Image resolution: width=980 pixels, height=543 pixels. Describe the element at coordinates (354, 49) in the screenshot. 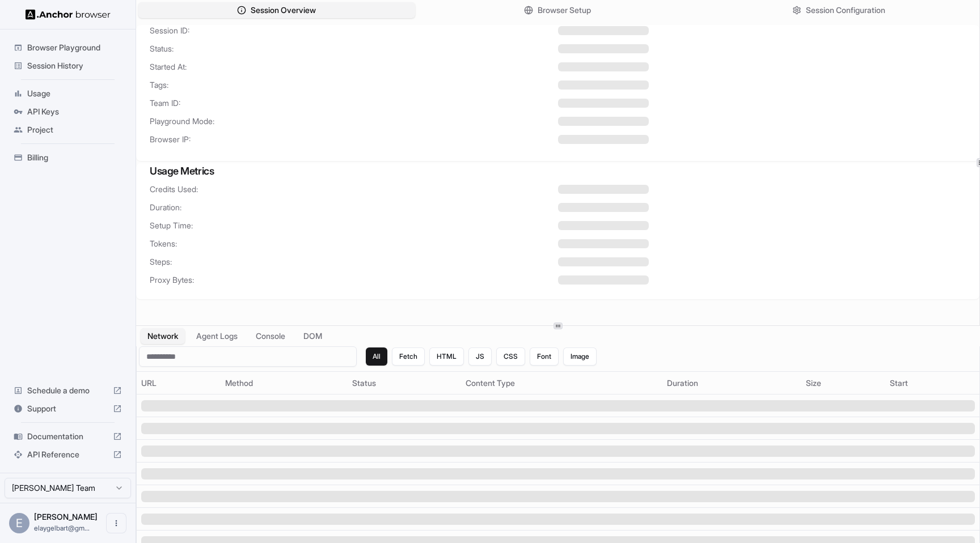

I see `span: Status:` at that location.